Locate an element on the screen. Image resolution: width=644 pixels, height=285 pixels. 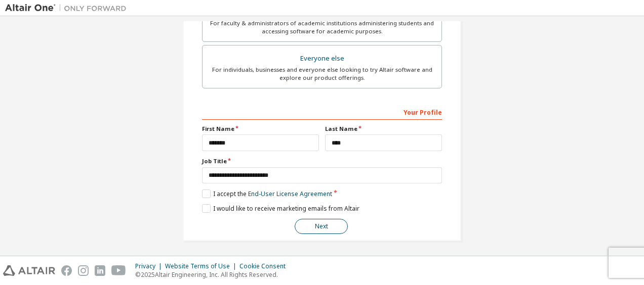
label: Last Name is located at coordinates (383, 129).